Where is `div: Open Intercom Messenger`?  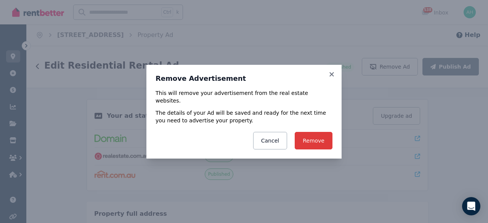 div: Open Intercom Messenger is located at coordinates (472, 206).